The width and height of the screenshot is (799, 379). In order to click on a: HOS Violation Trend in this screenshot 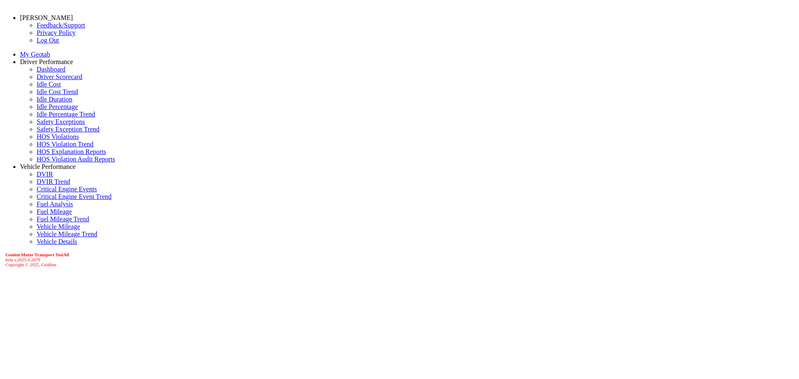, I will do `click(65, 144)`.